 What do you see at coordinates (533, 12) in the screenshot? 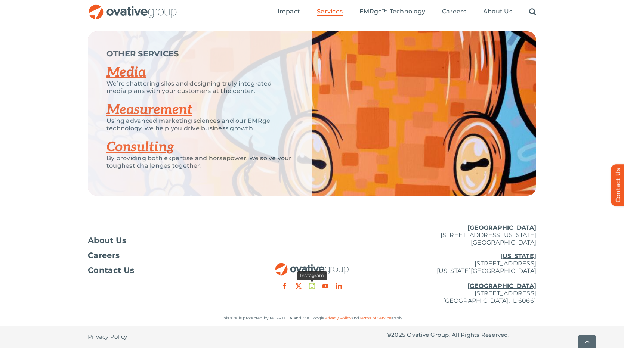
I see `a: Search` at bounding box center [533, 12].